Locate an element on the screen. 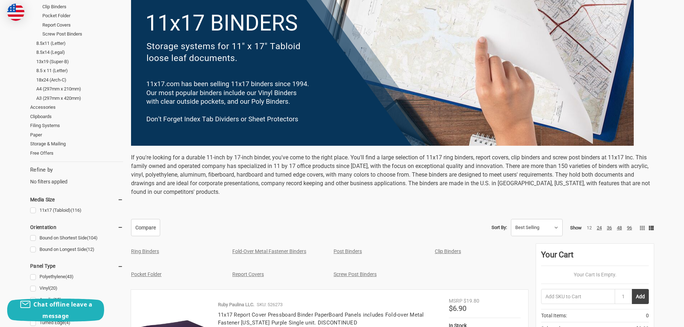 This screenshot has height=327, width=684. p: Your Cart Is Empty. is located at coordinates (595, 275).